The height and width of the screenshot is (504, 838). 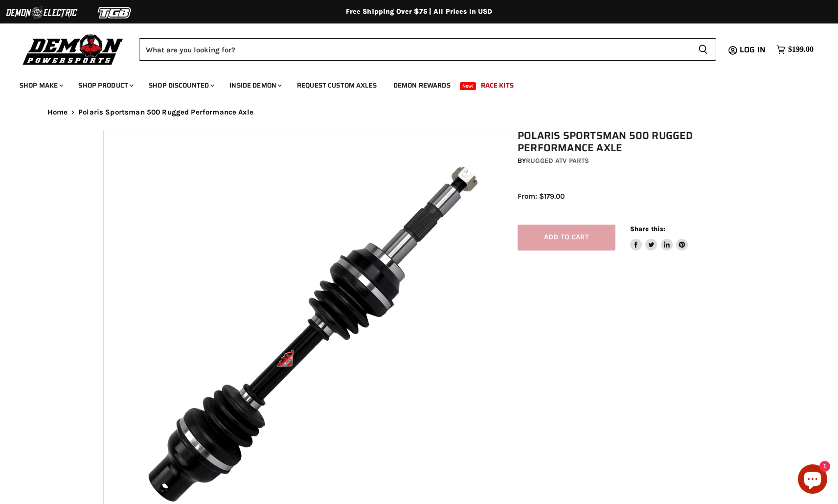 I want to click on a: Shop Discounted, so click(x=181, y=86).